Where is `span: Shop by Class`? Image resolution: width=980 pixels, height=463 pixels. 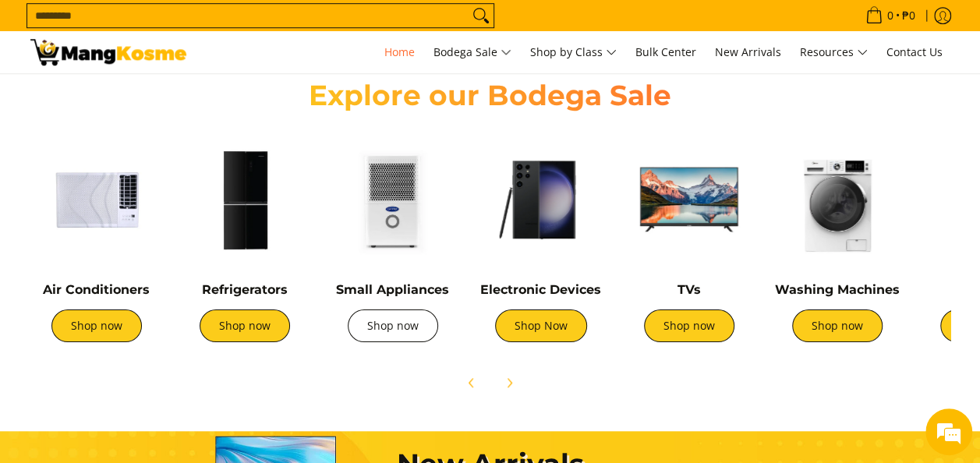
span: Shop by Class is located at coordinates (573, 52).